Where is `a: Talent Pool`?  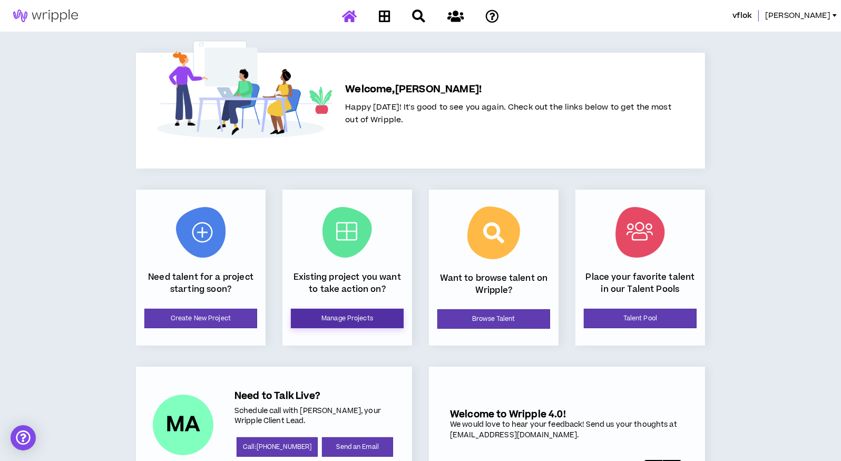
a: Talent Pool is located at coordinates (640, 318).